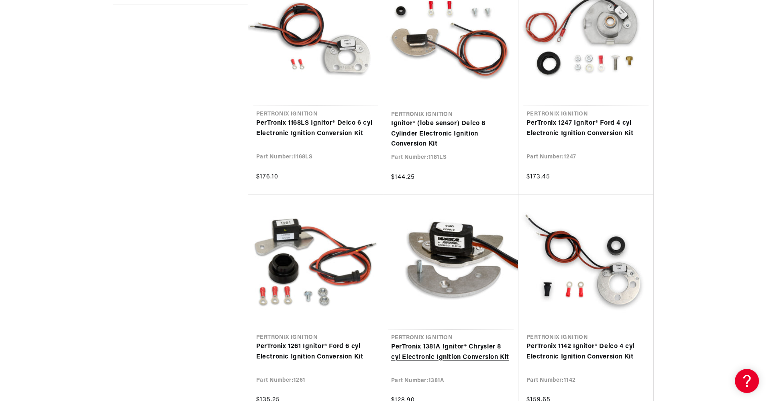 Image resolution: width=767 pixels, height=401 pixels. What do you see at coordinates (315, 128) in the screenshot?
I see `a: PerTronix 1168LS Ignitor® Delco 6 cyl Electronic Ignition Conversion Kit` at bounding box center [315, 128].